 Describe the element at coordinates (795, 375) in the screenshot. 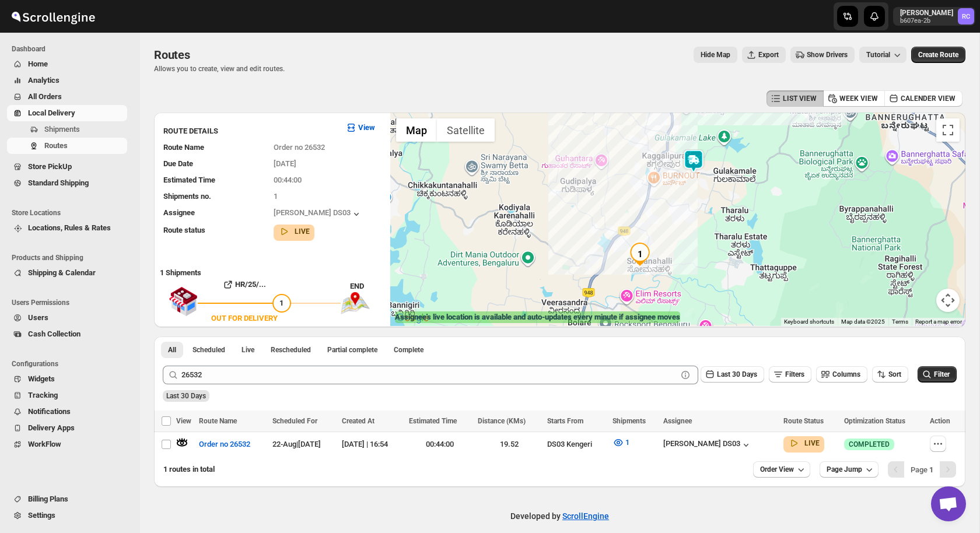

I see `span: Filters` at that location.